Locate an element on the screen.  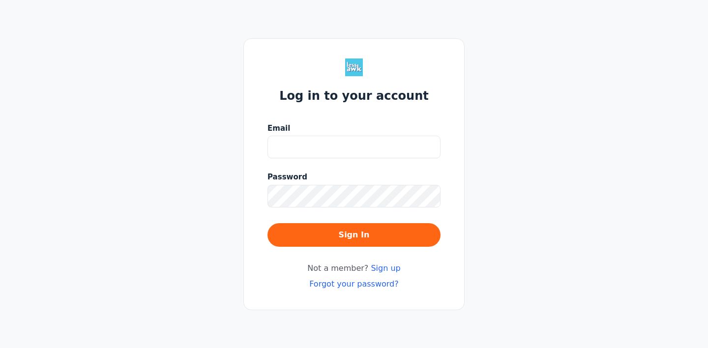
a: Sign up is located at coordinates (385, 268).